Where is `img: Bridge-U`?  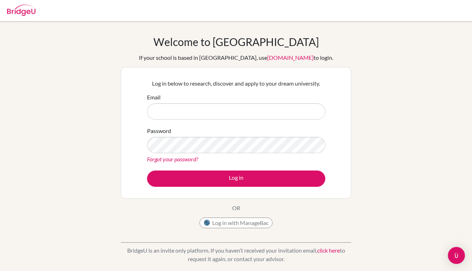 img: Bridge-U is located at coordinates (21, 10).